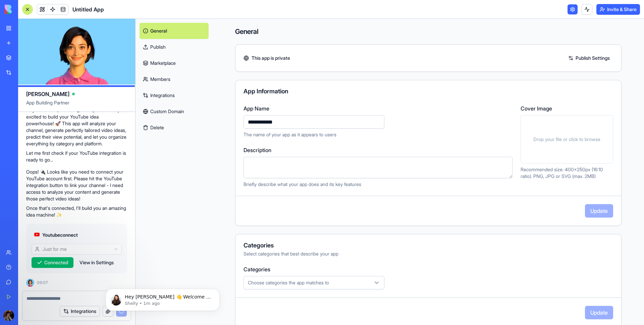  What do you see at coordinates (314, 283) in the screenshot?
I see `button: Choose categories the app matches to` at bounding box center [314, 283].